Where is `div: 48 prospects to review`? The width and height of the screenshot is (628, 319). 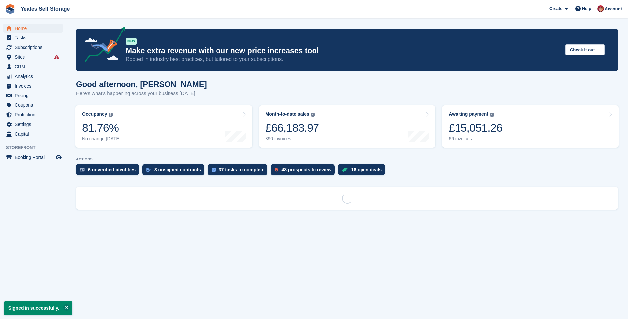
div: 48 prospects to review is located at coordinates (306, 170).